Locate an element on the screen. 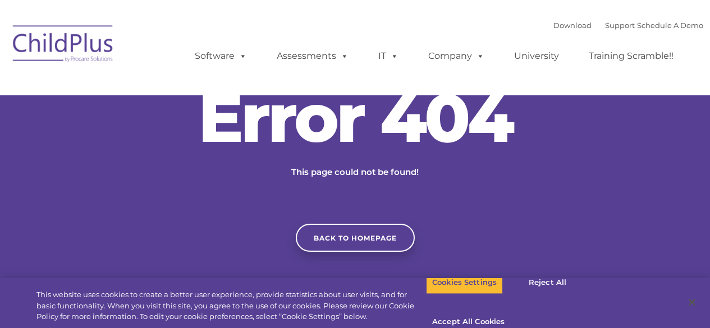 This screenshot has width=710, height=328. img: ChildPlus by Procare Solutions is located at coordinates (63, 45).